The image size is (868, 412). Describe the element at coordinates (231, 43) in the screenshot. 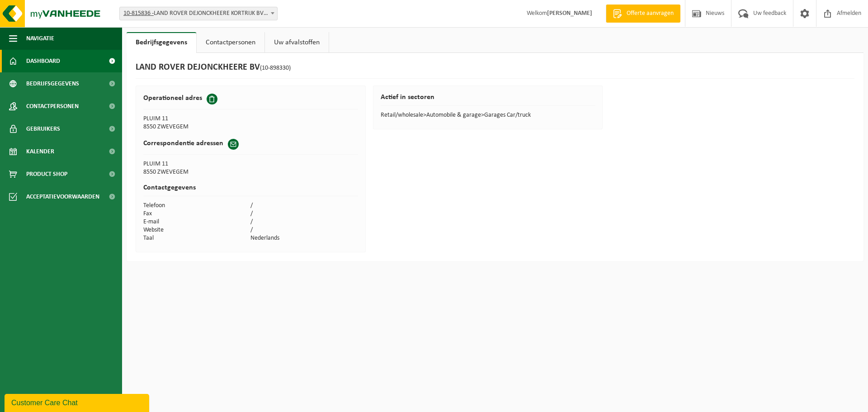

I see `a: Contactpersonen` at that location.